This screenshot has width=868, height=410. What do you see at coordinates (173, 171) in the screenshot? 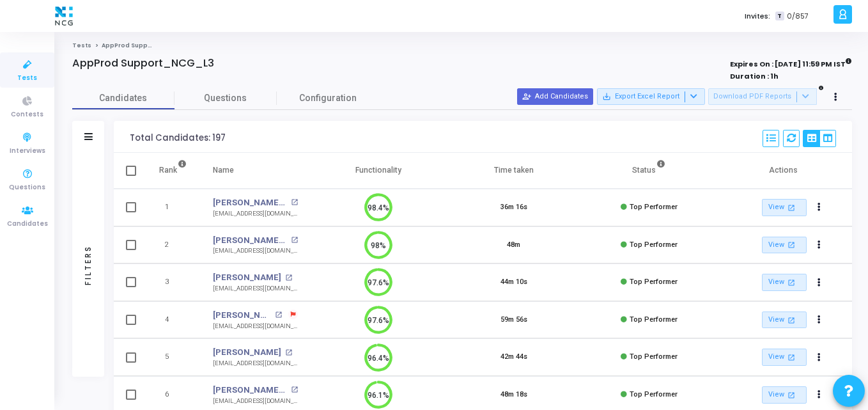
I see `th: Rank` at bounding box center [173, 171].